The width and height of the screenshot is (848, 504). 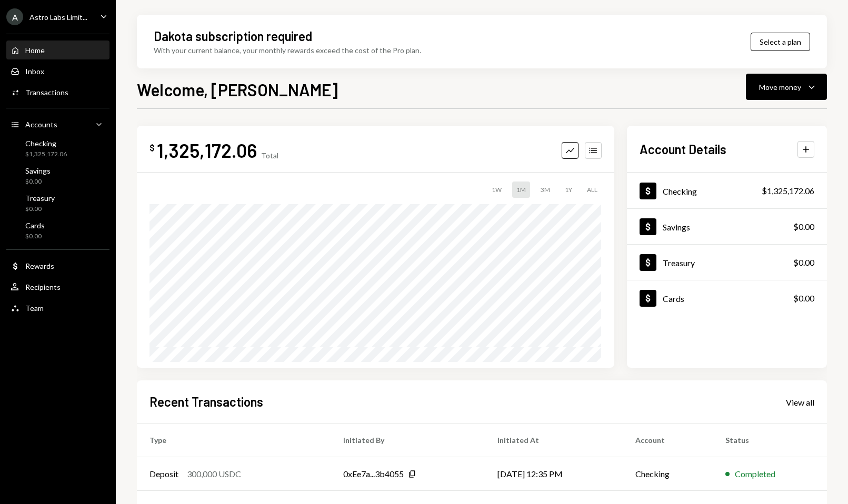 What do you see at coordinates (780, 41) in the screenshot?
I see `button: Select a plan` at bounding box center [780, 41].